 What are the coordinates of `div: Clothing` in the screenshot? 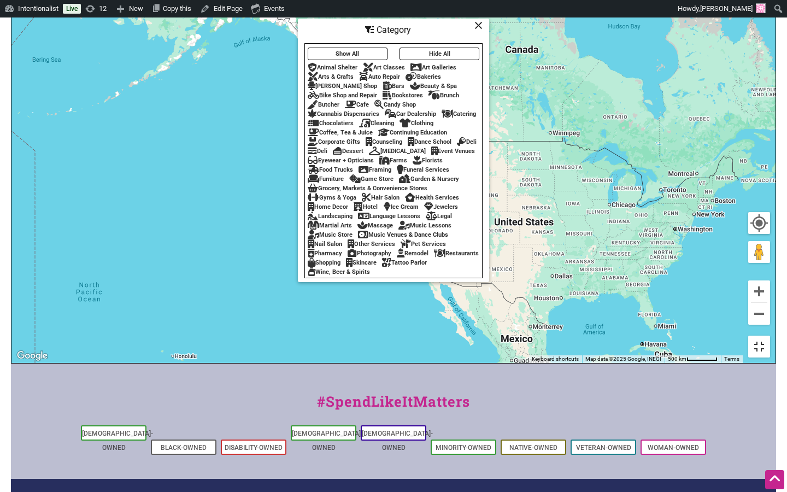 It's located at (416, 123).